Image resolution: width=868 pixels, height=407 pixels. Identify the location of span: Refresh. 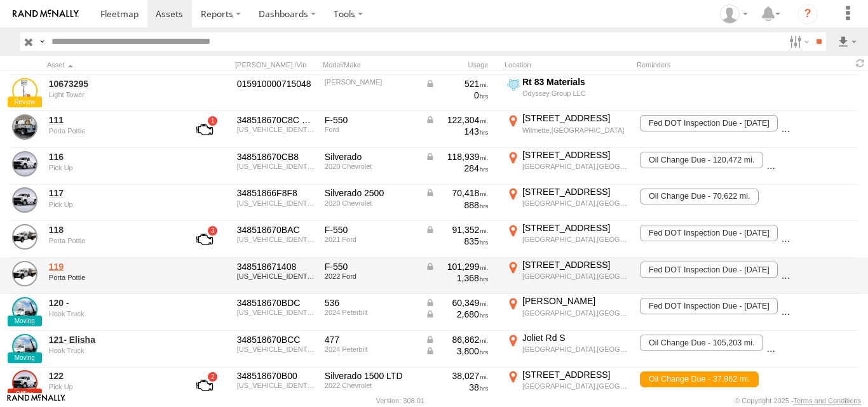
(861, 63).